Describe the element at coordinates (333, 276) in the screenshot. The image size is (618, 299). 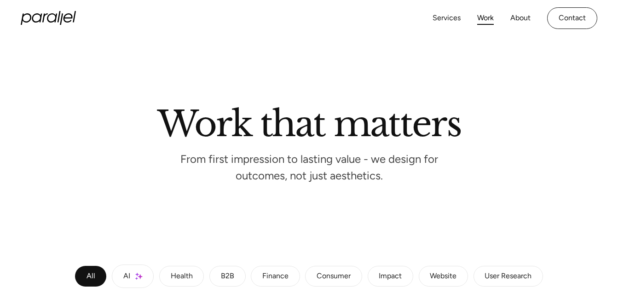
I see `div: Consumer` at that location.